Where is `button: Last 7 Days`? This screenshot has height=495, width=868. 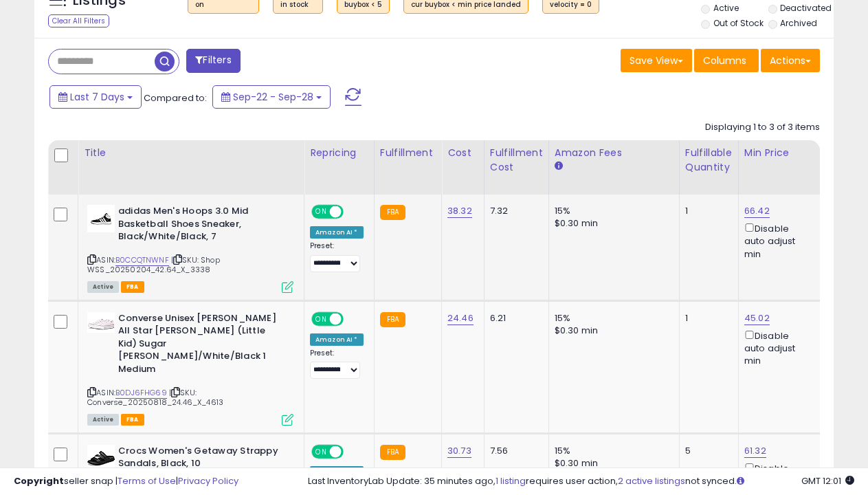
button: Last 7 Days is located at coordinates (96, 97).